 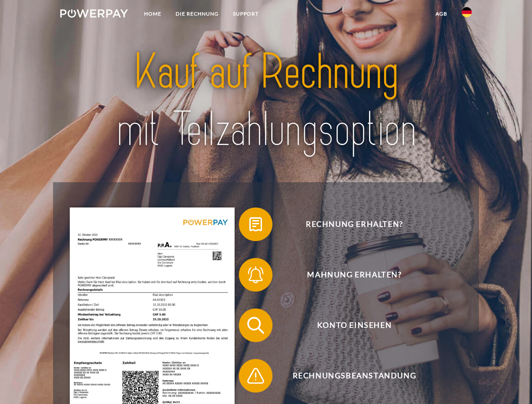 What do you see at coordinates (349, 224) in the screenshot?
I see `a: Rechnung erhalten?` at bounding box center [349, 224].